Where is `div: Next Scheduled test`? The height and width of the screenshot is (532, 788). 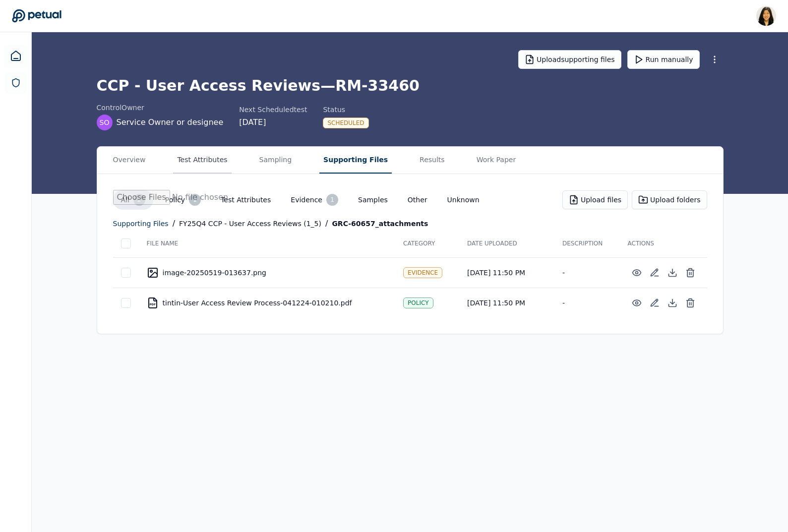
div: Next Scheduled test is located at coordinates (273, 110).